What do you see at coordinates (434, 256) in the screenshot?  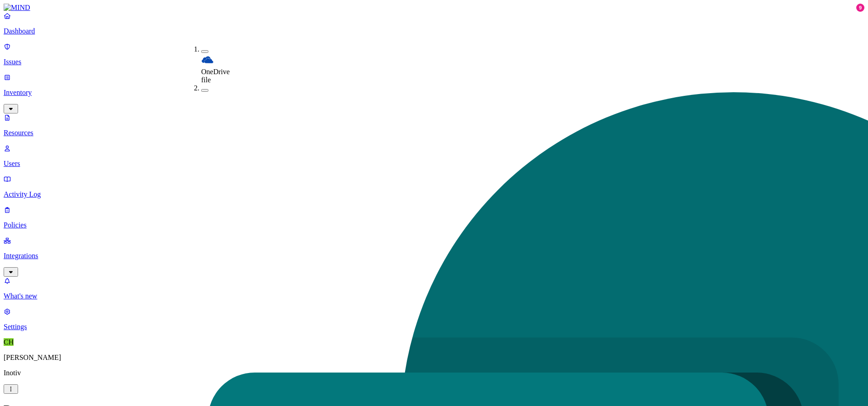 I see `a: Integrations` at bounding box center [434, 256].